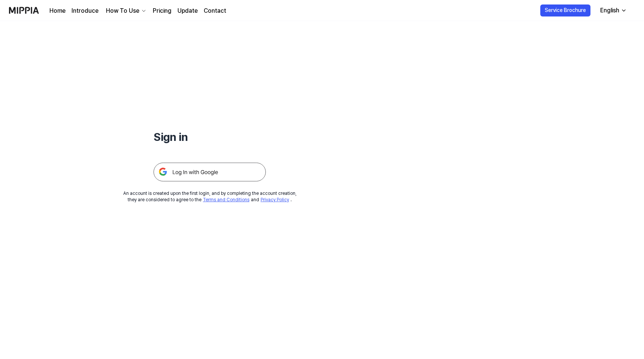  What do you see at coordinates (210, 172) in the screenshot?
I see `img: 구글 로그인 버튼` at bounding box center [210, 172].